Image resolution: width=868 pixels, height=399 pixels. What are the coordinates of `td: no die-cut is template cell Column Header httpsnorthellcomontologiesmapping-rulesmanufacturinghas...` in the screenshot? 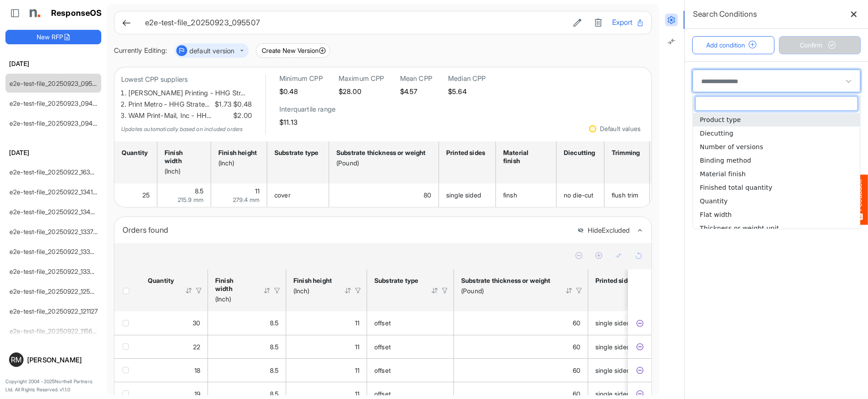 It's located at (580, 195).